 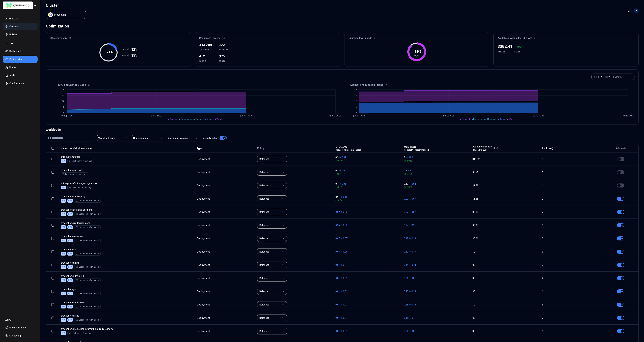 I want to click on p: 0.1, so click(x=337, y=184).